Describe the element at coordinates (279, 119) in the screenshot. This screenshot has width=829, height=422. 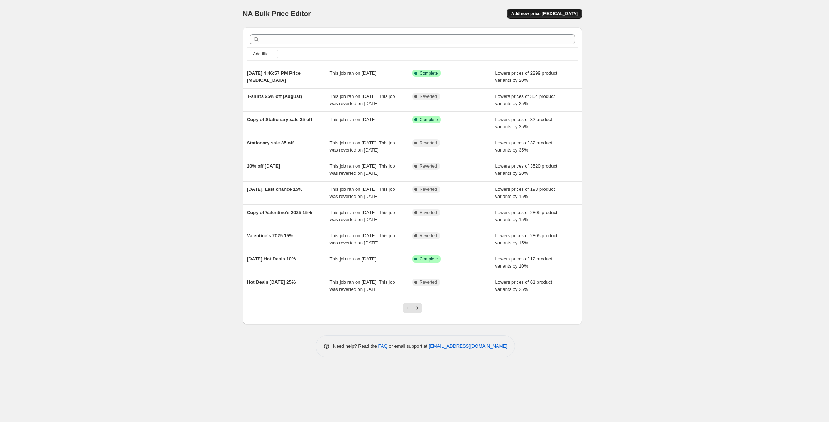
I see `span: Copy of Stationary sale 35 off` at that location.